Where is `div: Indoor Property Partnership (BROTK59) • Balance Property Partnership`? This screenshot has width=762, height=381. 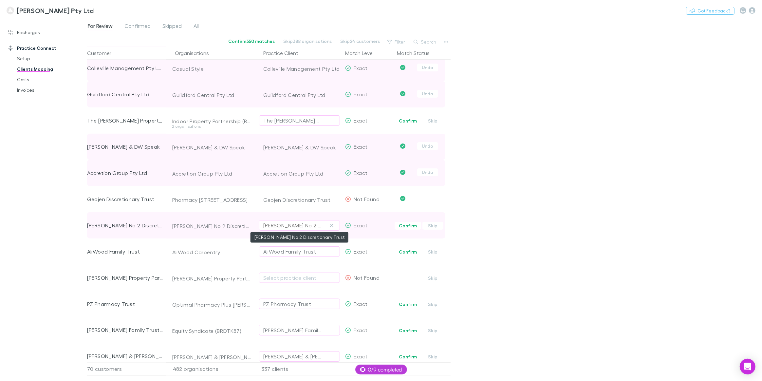 div: Indoor Property Partnership (BROTK59) • Balance Property Partnership is located at coordinates (212, 121).